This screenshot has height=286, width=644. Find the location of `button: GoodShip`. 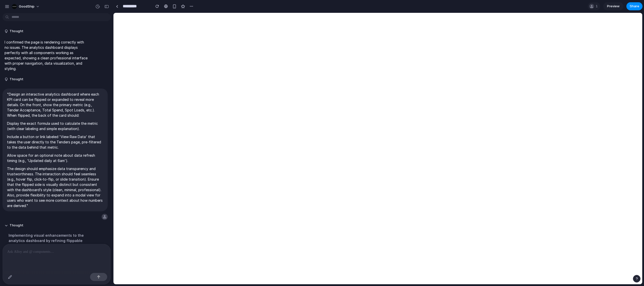

button: GoodShip is located at coordinates (26, 6).